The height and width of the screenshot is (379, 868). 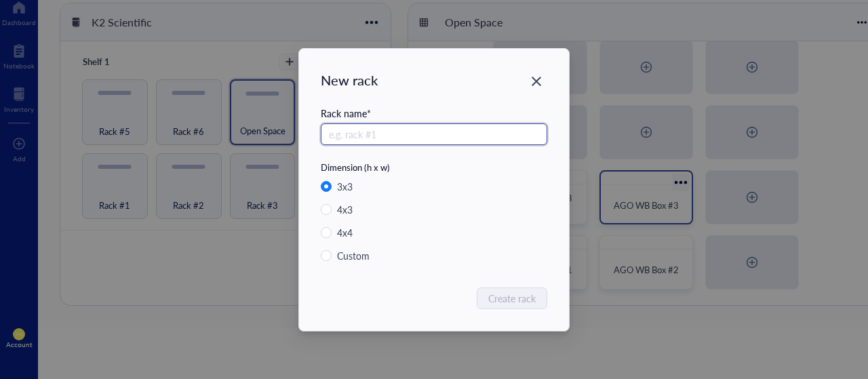 I want to click on div: 4 x 3, so click(x=345, y=210).